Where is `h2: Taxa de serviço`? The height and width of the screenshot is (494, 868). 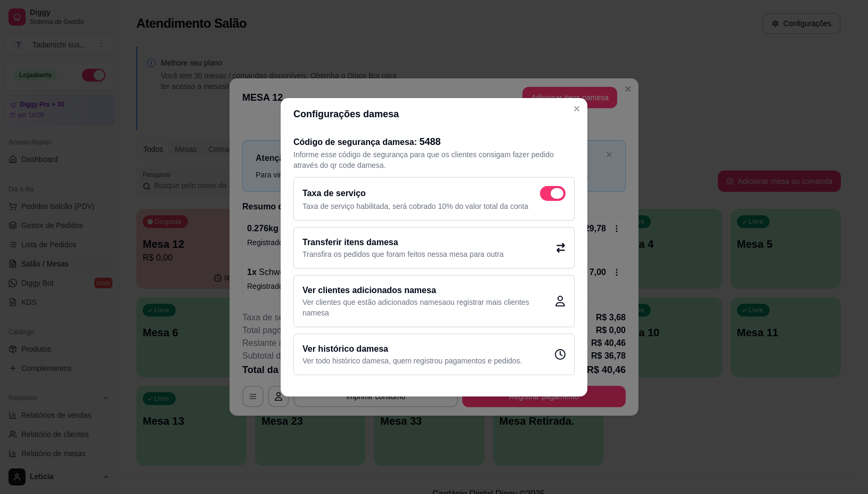 h2: Taxa de serviço is located at coordinates (334, 193).